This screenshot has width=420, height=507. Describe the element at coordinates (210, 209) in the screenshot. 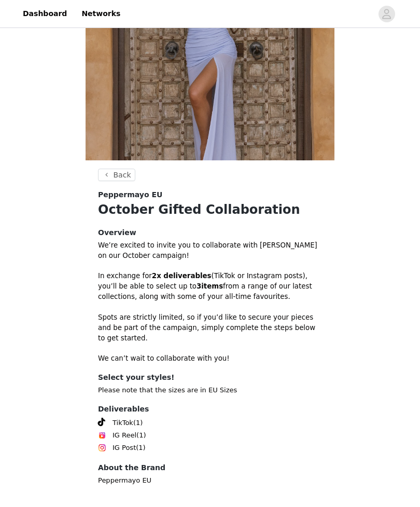

I see `h1: October Gifted Collaboration` at that location.